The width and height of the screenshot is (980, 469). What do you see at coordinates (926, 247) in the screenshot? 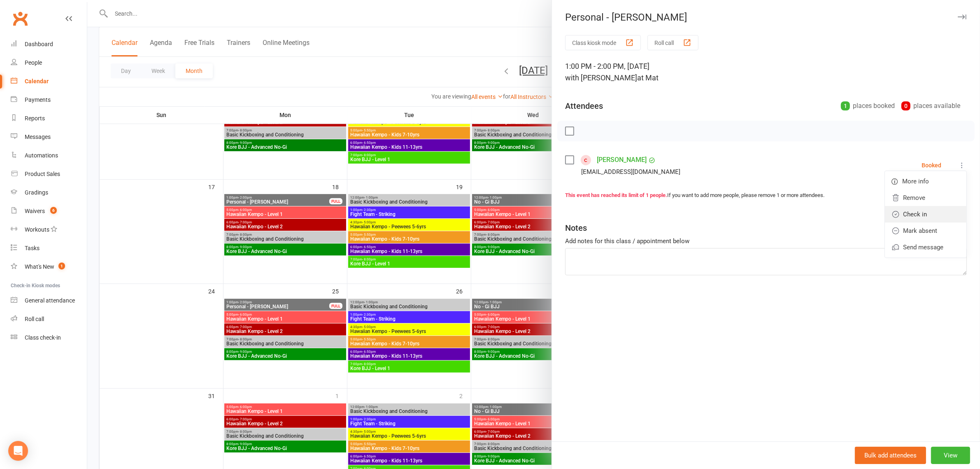
I see `a: Send message` at bounding box center [926, 247].